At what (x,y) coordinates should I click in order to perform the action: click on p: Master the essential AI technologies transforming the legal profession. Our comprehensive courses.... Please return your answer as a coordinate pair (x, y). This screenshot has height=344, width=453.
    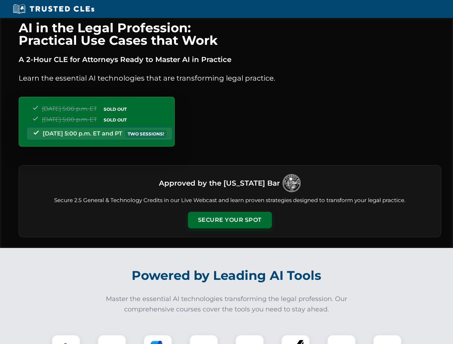
    Looking at the image, I should click on (227, 305).